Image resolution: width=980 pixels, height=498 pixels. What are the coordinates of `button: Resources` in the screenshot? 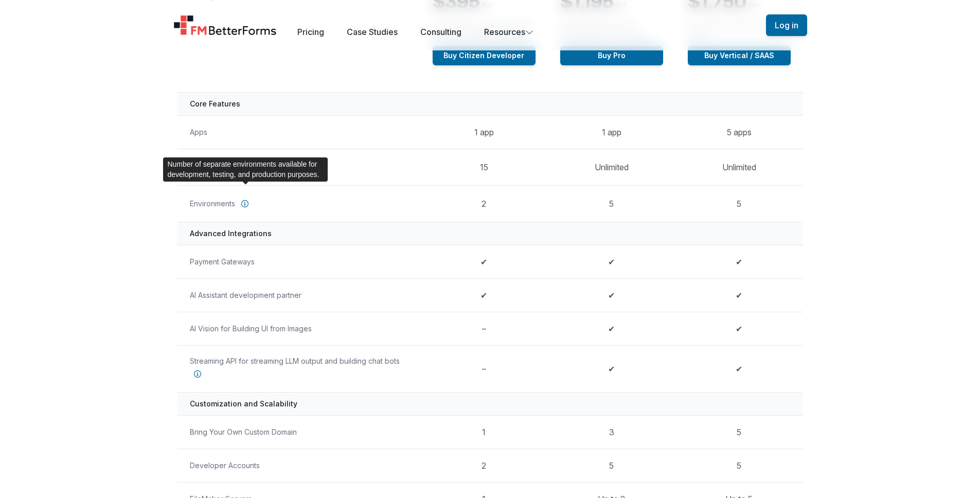 It's located at (508, 32).